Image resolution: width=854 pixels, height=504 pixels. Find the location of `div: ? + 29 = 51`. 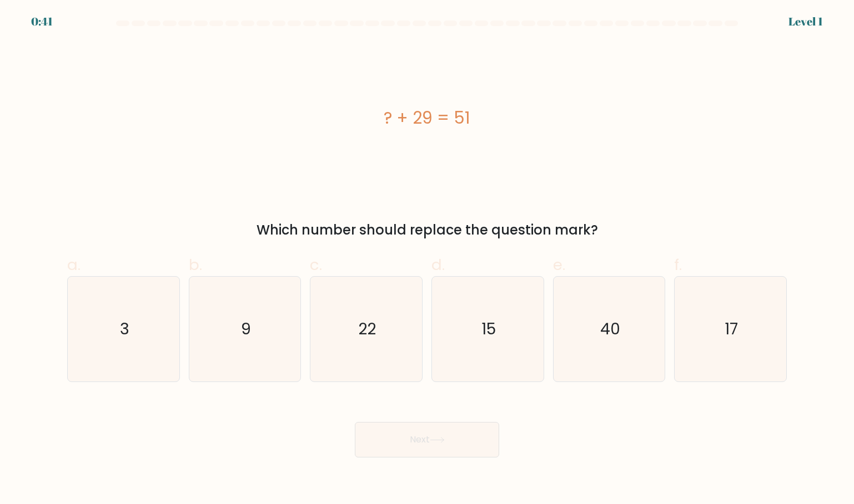

div: ? + 29 = 51 is located at coordinates (427, 118).